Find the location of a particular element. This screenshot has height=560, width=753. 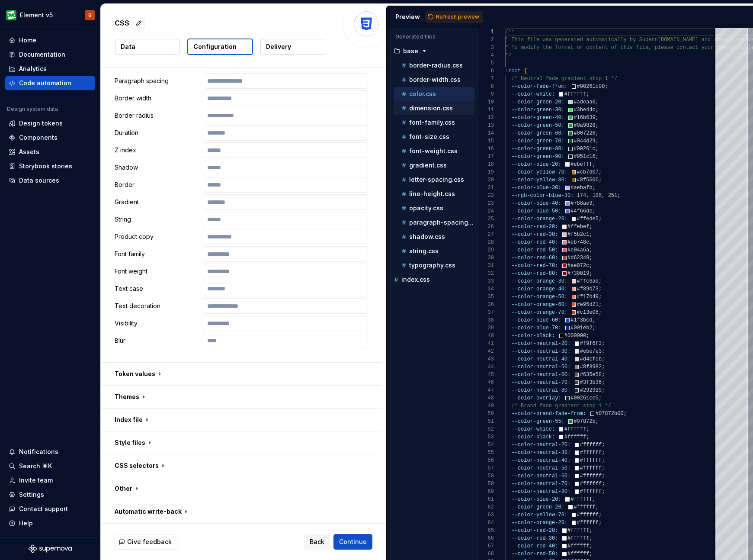

span: --color-brand-fade-from: is located at coordinates (548, 413).